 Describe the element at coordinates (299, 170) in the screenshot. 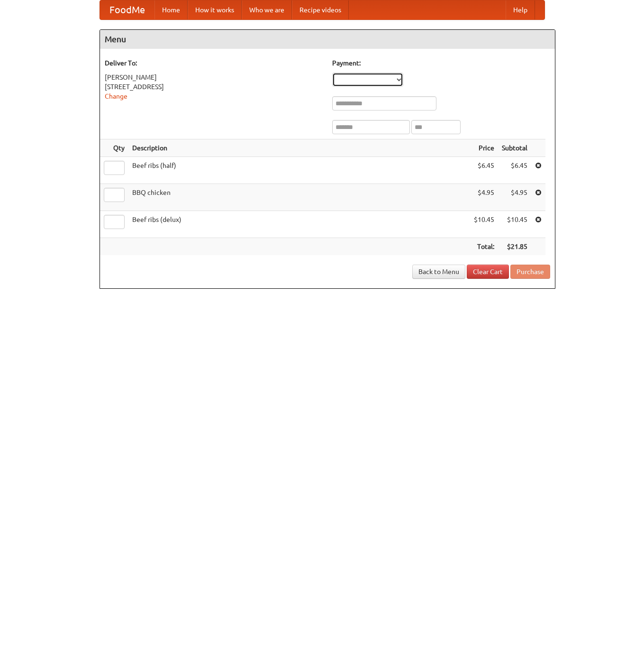

I see `td: Beef ribs (half)` at that location.